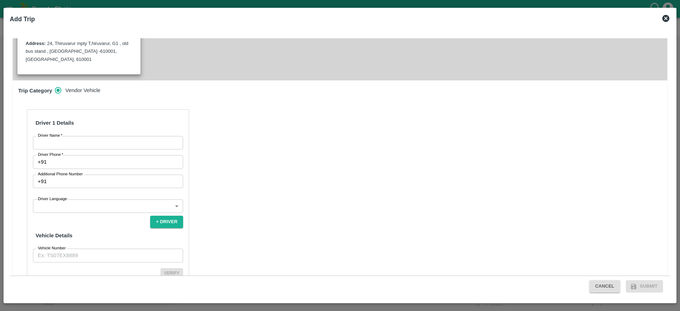 This screenshot has height=311, width=680. I want to click on label: Driver Name, so click(50, 136).